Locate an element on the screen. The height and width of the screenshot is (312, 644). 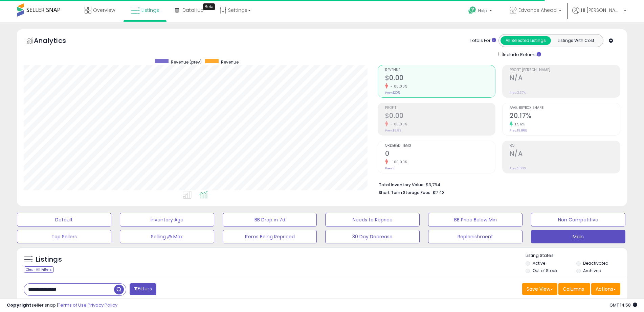
div: seller snap | | is located at coordinates (62, 305).